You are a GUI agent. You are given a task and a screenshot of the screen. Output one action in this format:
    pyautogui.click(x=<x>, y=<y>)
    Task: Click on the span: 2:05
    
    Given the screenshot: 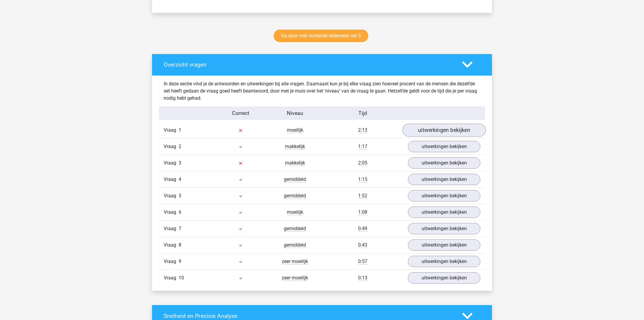 What is the action you would take?
    pyautogui.click(x=362, y=163)
    